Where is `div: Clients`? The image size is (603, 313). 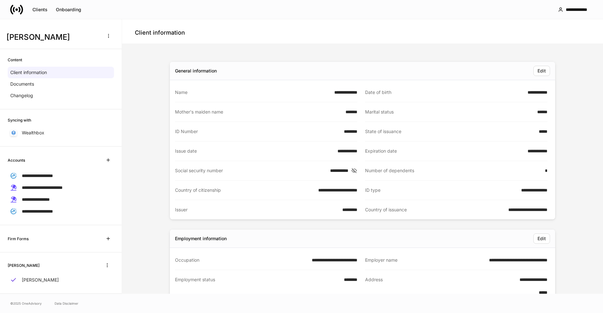 div: Clients is located at coordinates (40, 10).